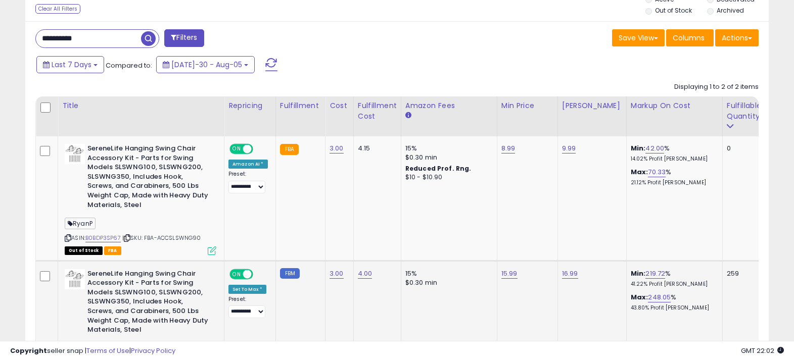  Describe the element at coordinates (248, 164) in the screenshot. I see `div: Amazon AI *` at that location.